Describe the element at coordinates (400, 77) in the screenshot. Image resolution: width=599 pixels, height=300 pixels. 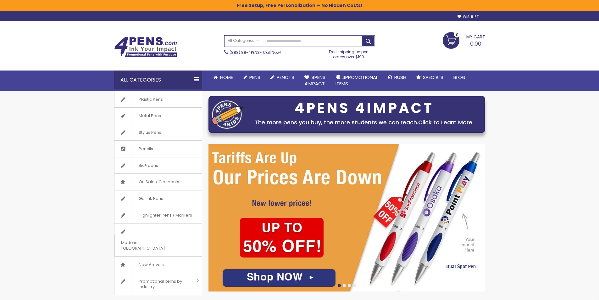
I see `span: Rush` at that location.